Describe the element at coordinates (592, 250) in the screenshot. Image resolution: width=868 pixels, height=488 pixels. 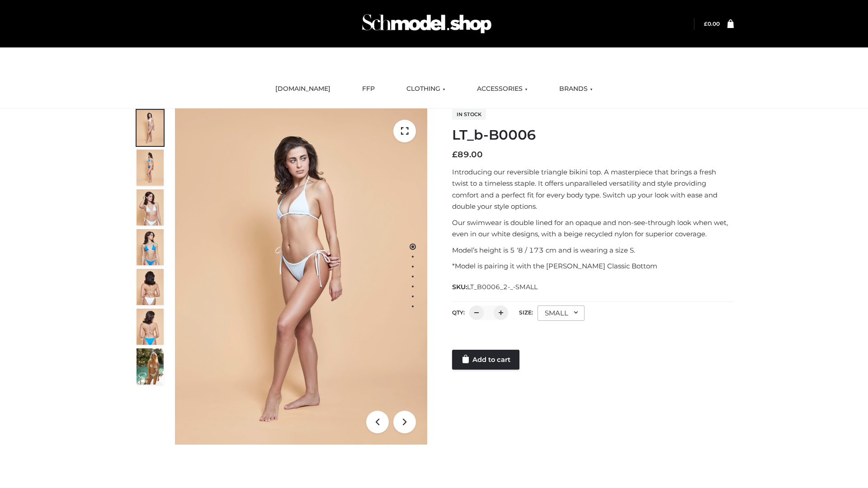
I see `p: Model’s height is 5 ‘8 / 173 cm and is wearing a size S.` at that location.